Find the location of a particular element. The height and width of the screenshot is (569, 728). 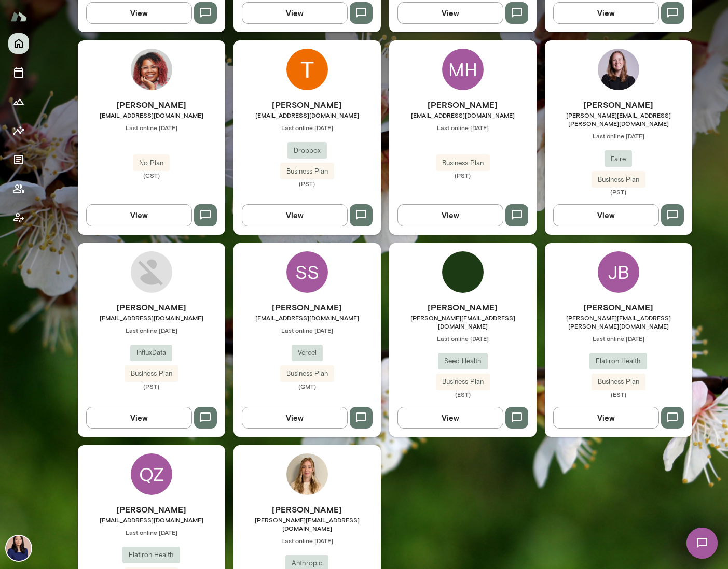

button: Members is located at coordinates (18, 189).